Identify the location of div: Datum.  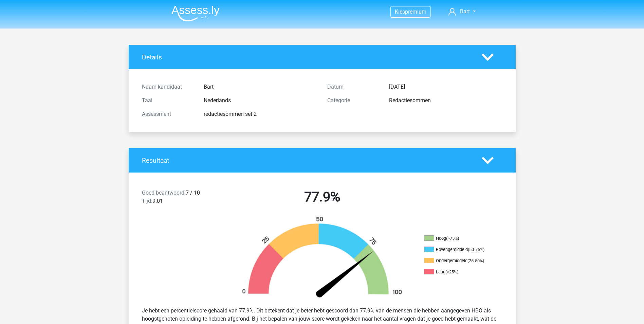
(353, 87).